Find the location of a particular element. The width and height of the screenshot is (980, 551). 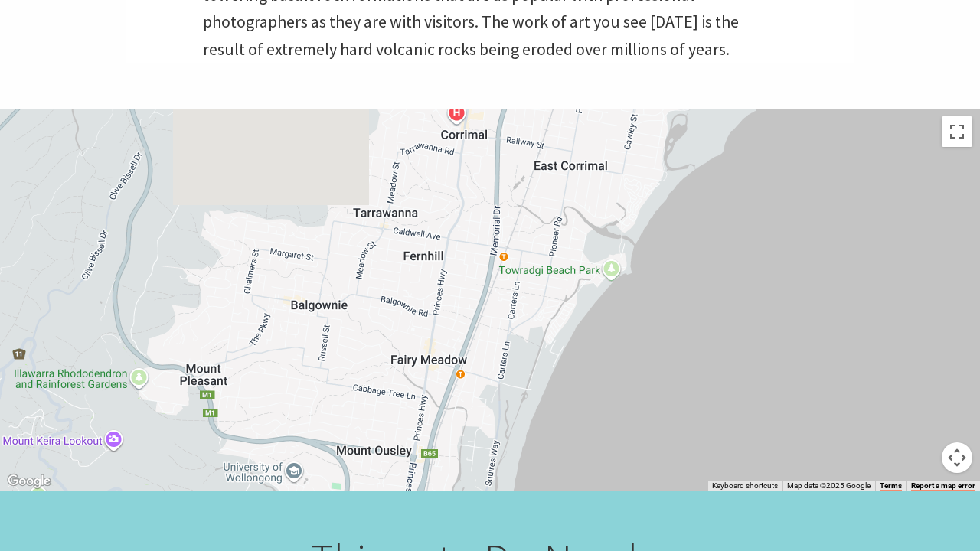

a: Open this area in Google Maps (opens a new window) is located at coordinates (29, 481).